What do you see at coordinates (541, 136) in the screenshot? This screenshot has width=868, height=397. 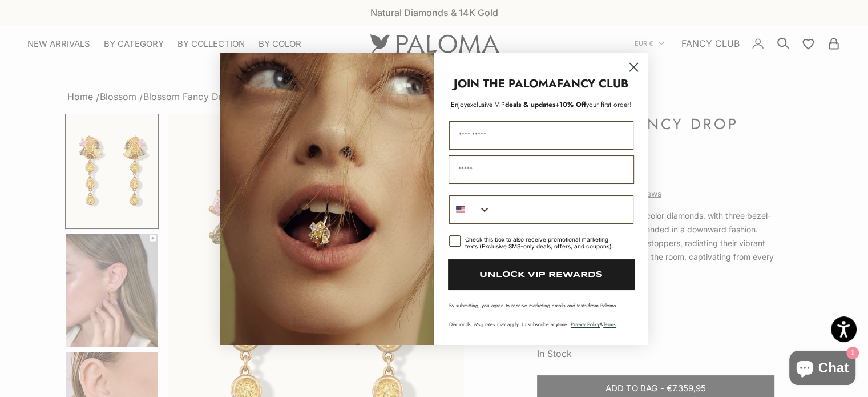 I see `input: First Name` at bounding box center [541, 136].